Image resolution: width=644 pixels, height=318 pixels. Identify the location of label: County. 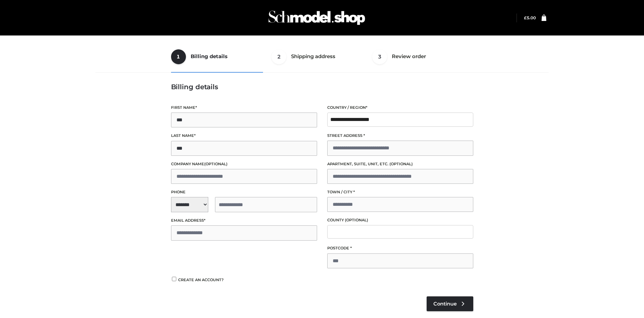
(401, 221).